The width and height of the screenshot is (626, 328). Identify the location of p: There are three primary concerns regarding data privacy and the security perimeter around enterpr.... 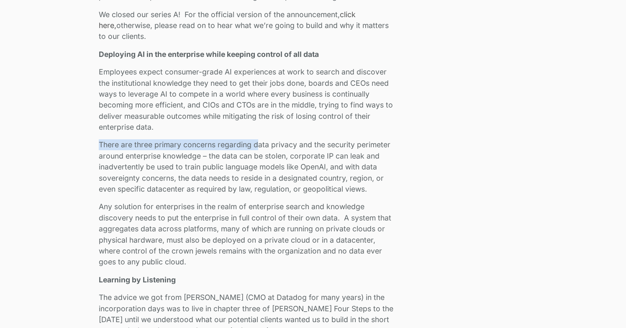
(248, 167).